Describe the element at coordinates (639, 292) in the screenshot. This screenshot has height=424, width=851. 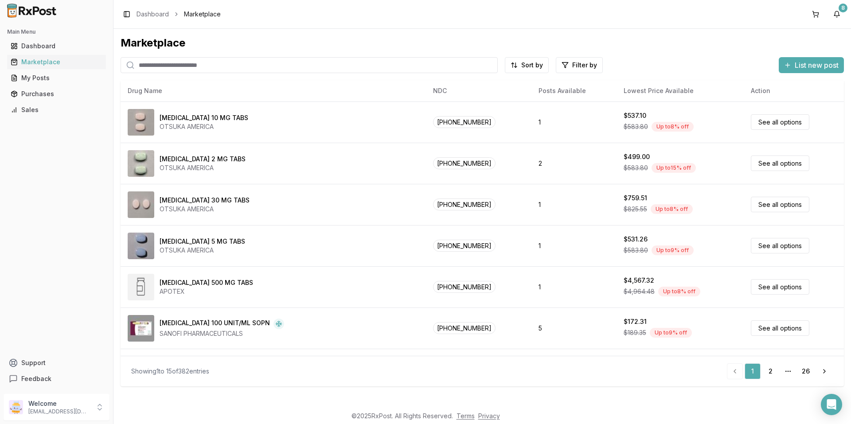
I see `span: $4,964.48` at that location.